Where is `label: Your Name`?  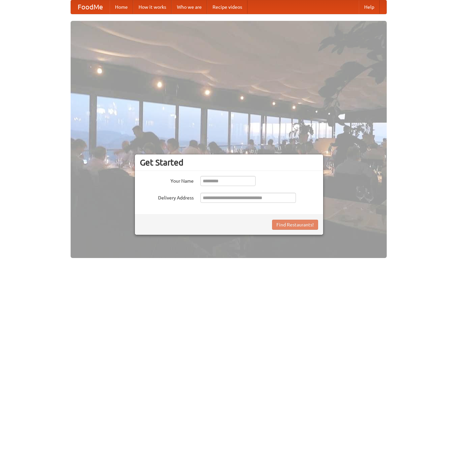 label: Your Name is located at coordinates (167, 180).